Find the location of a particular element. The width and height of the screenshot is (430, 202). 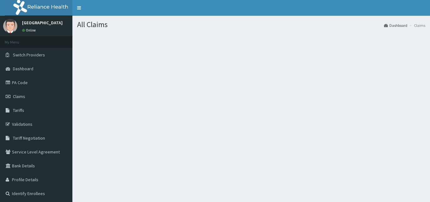

span: Dashboard is located at coordinates (23, 69).